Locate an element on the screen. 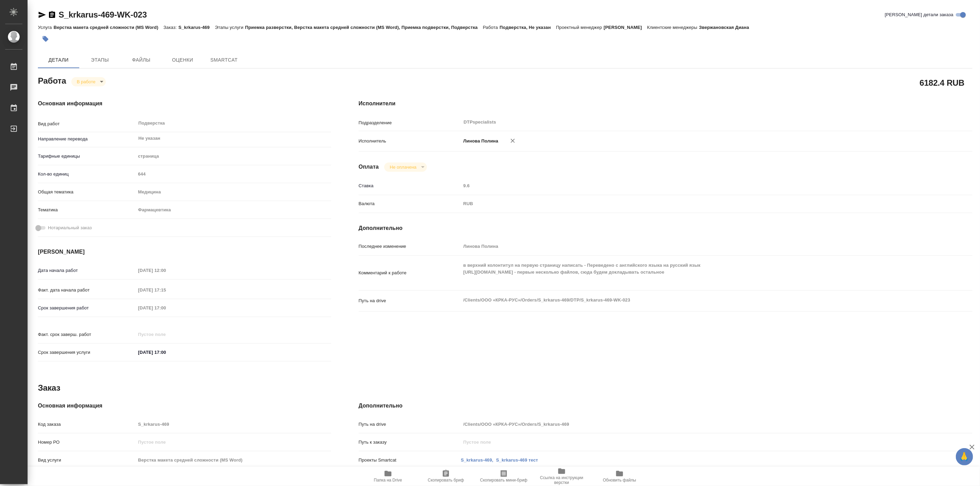  p: Факт. срок заверш. работ is located at coordinates (87, 335).